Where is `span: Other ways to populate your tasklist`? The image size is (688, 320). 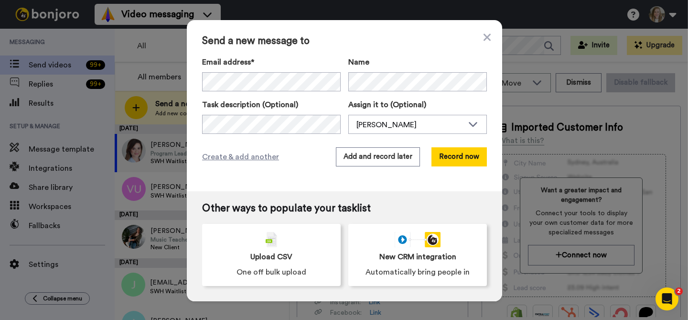 span: Other ways to populate your tasklist is located at coordinates (344, 208).